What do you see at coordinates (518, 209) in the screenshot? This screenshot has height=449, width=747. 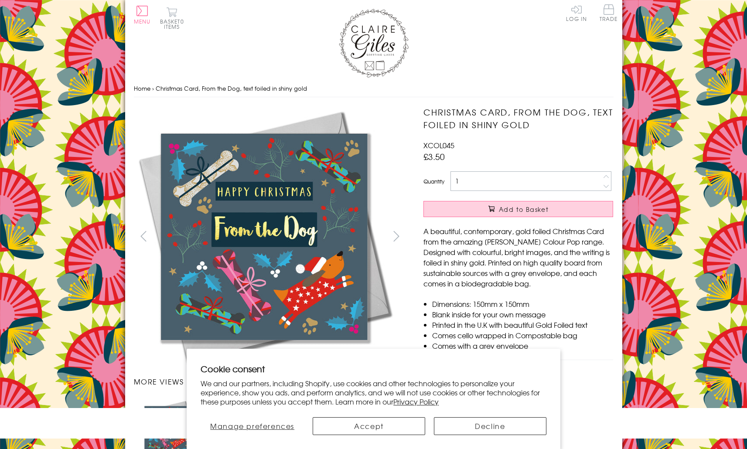 I see `button: Add to Basket` at bounding box center [518, 209].